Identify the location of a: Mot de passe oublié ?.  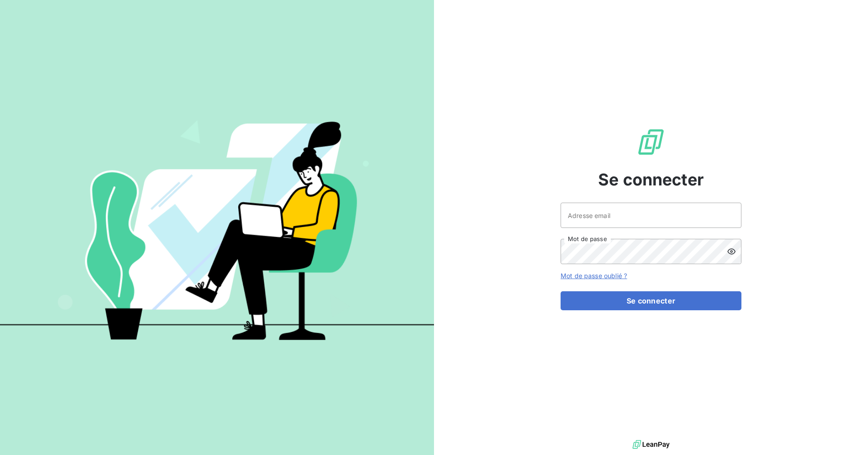
(594, 276).